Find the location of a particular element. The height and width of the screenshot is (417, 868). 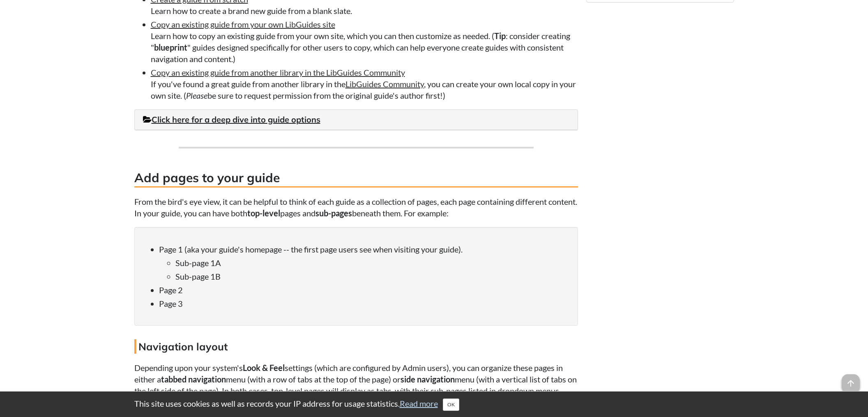

li: Page 2 is located at coordinates (365, 290).